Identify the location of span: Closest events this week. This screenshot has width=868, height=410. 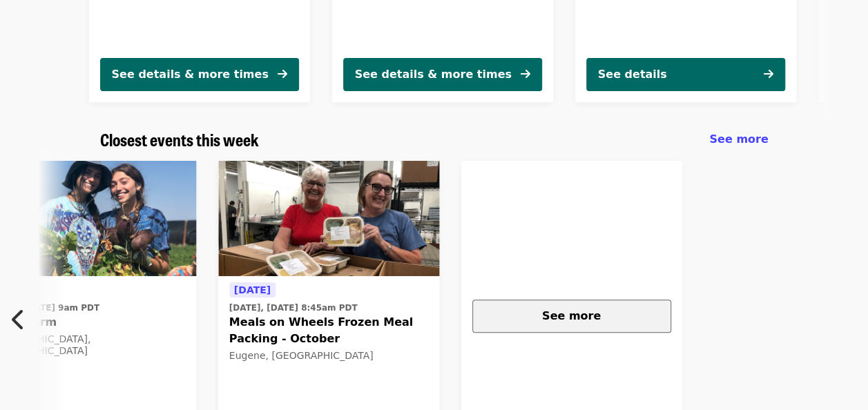
(179, 139).